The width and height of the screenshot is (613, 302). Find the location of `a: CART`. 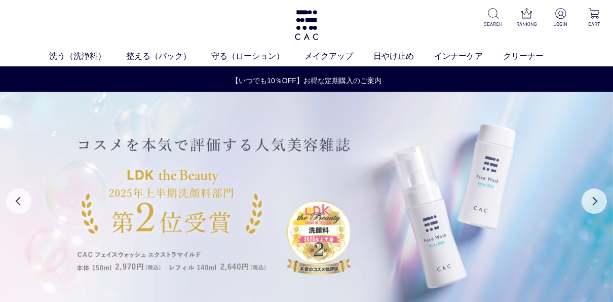

a: CART is located at coordinates (594, 18).